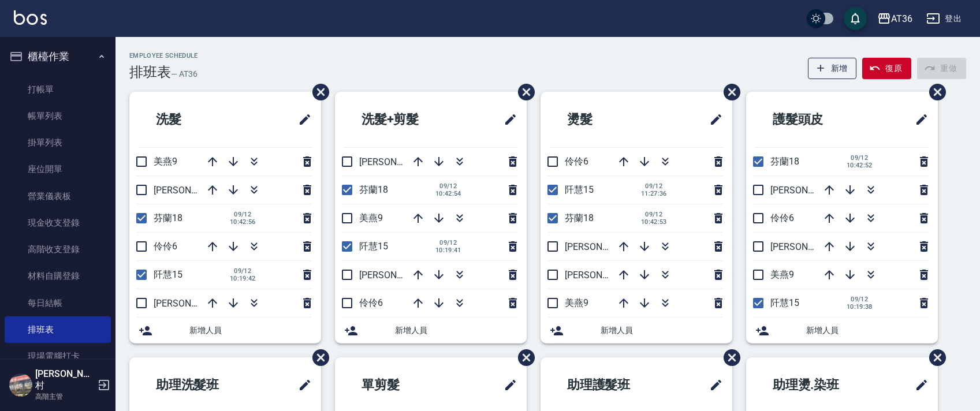  What do you see at coordinates (243, 222) in the screenshot?
I see `span: 10:42:56` at bounding box center [243, 222].